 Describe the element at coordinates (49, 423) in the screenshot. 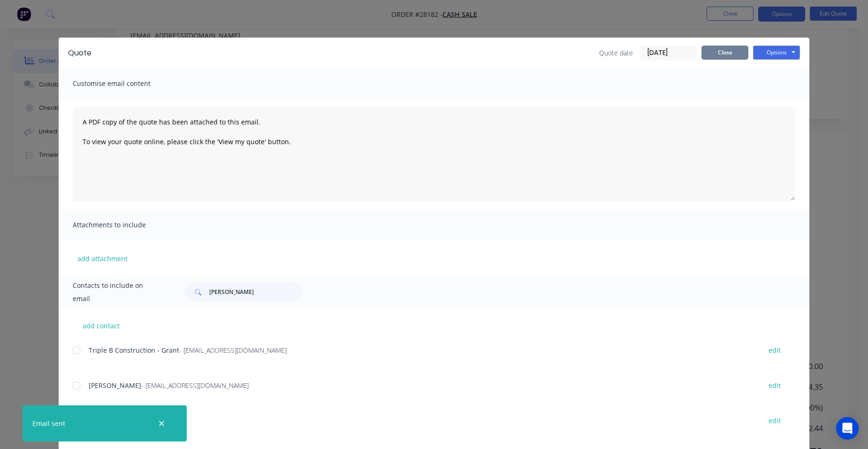

I see `div: Email sent` at that location.